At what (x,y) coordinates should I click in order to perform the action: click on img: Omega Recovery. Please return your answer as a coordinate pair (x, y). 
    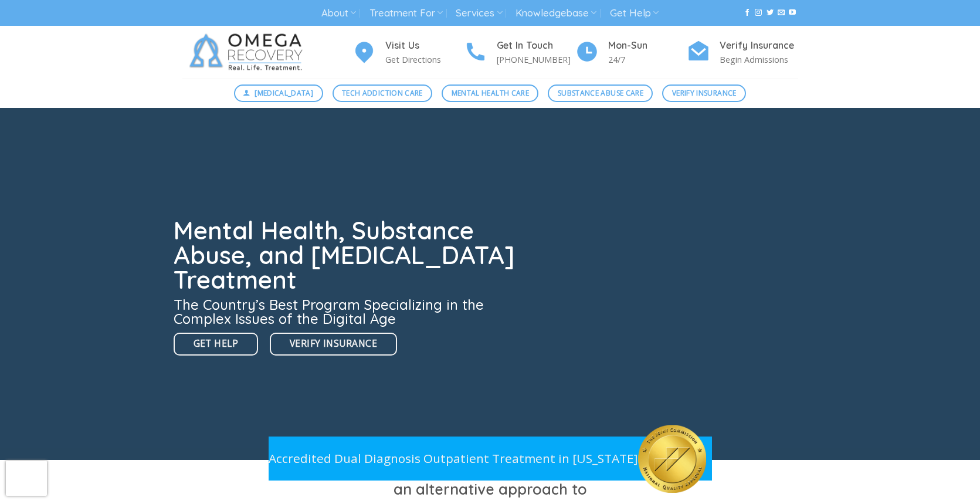
    Looking at the image, I should click on (248, 53).